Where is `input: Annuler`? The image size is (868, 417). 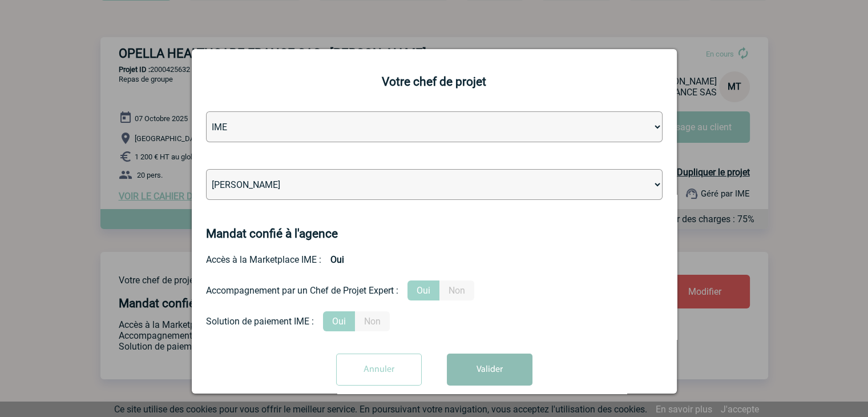
input: Annuler is located at coordinates (379, 370).